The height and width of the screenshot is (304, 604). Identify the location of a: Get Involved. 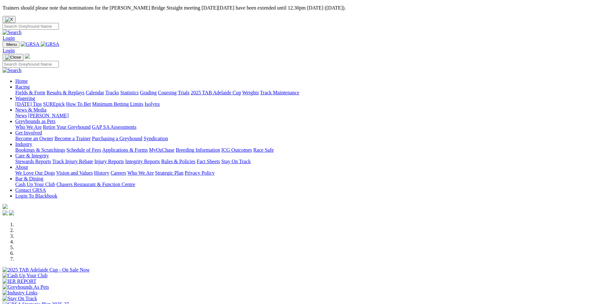
(29, 133).